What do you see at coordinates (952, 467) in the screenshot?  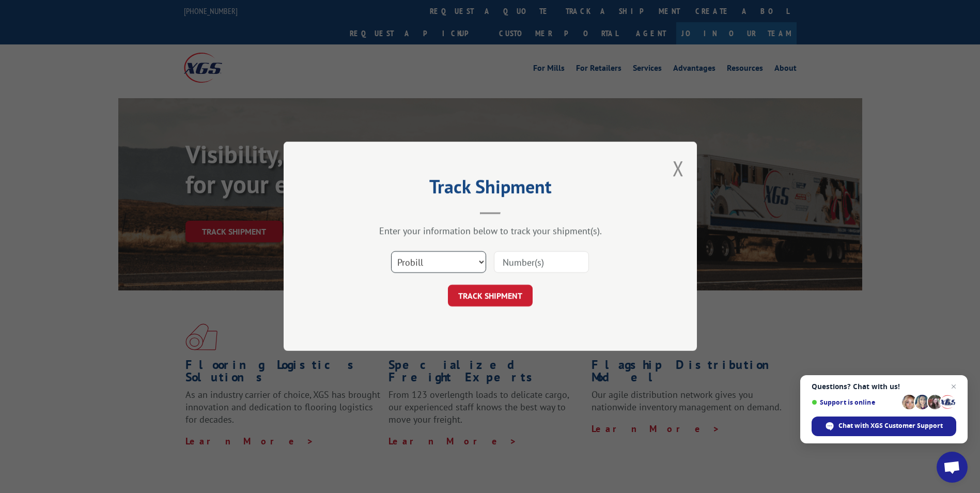 I see `a: Open chat` at bounding box center [952, 467].